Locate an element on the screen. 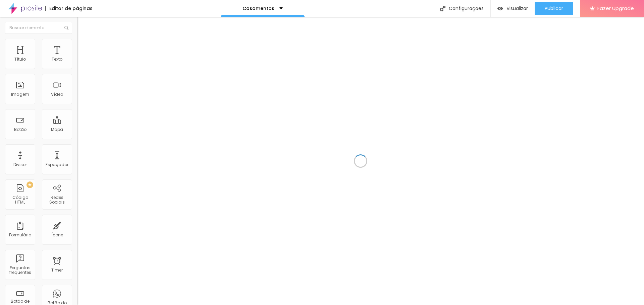 The width and height of the screenshot is (644, 305). div: Vídeo is located at coordinates (57, 94).